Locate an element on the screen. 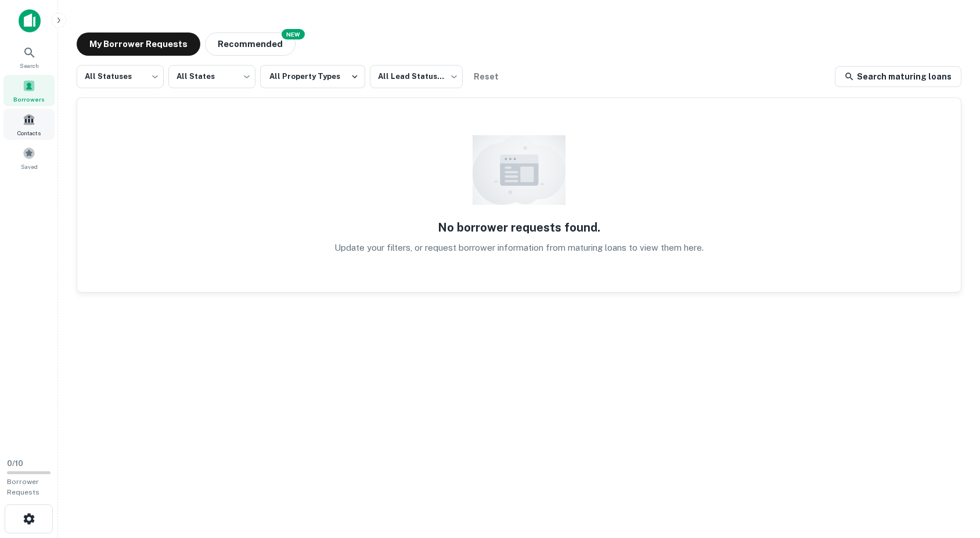  button: Reset is located at coordinates (486, 77).